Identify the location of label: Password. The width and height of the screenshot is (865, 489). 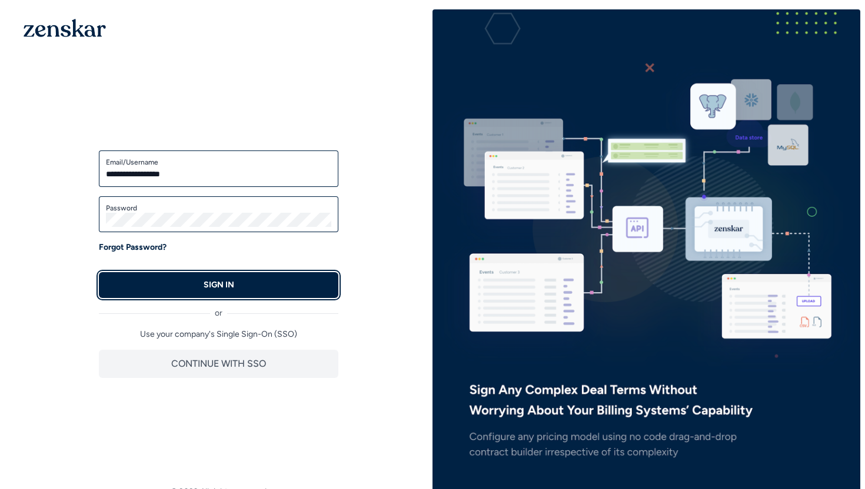
(218, 208).